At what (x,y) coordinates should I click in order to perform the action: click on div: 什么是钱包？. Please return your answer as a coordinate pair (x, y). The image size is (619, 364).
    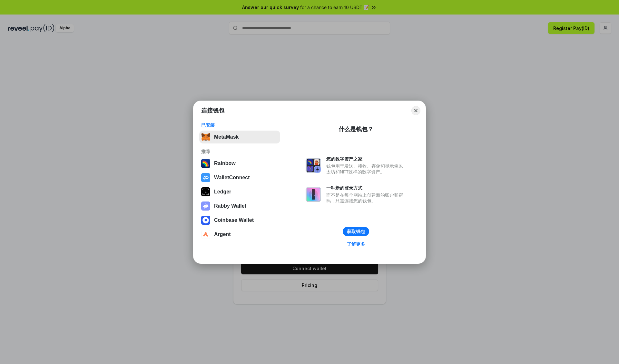
    Looking at the image, I should click on (356, 129).